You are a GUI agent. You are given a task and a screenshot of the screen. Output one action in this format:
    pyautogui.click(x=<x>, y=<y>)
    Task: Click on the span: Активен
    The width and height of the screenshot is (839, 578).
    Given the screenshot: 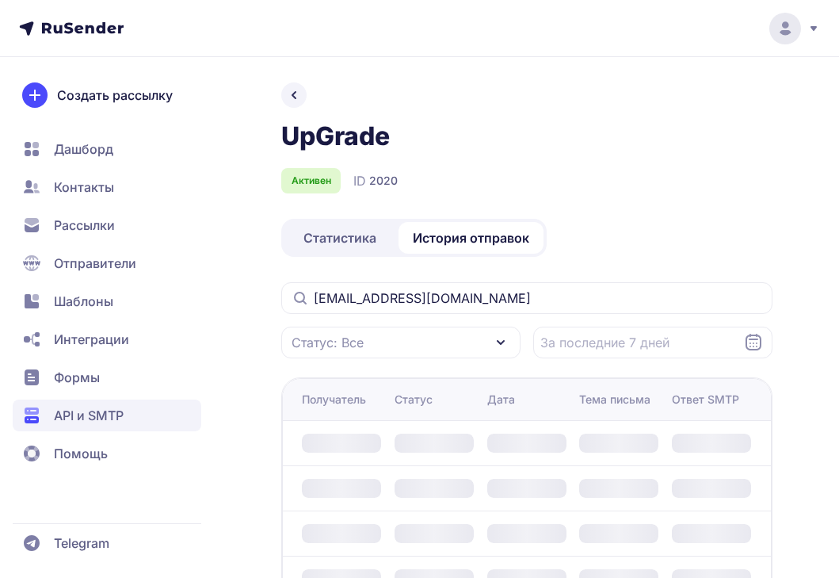 What is the action you would take?
    pyautogui.click(x=312, y=181)
    